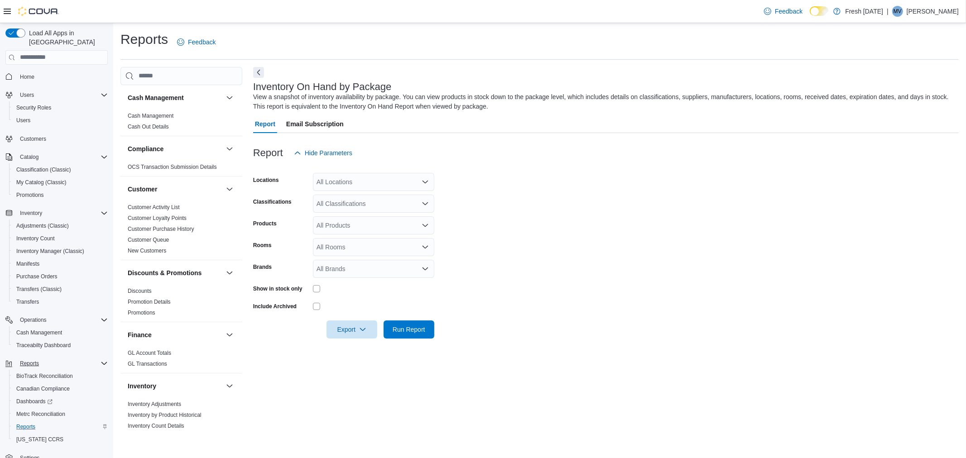 The height and width of the screenshot is (458, 966). I want to click on label: Locations, so click(266, 180).